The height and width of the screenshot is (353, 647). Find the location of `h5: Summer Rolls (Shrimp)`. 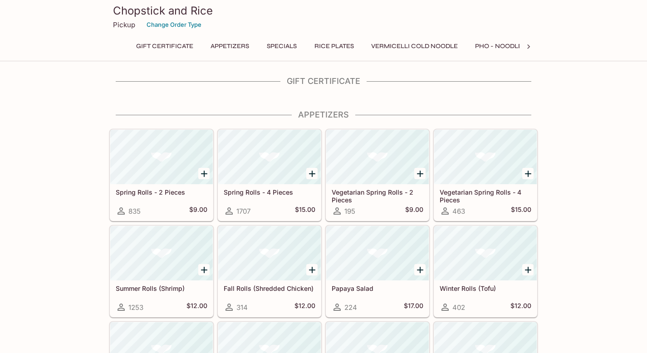

h5: Summer Rolls (Shrimp) is located at coordinates (161, 288).